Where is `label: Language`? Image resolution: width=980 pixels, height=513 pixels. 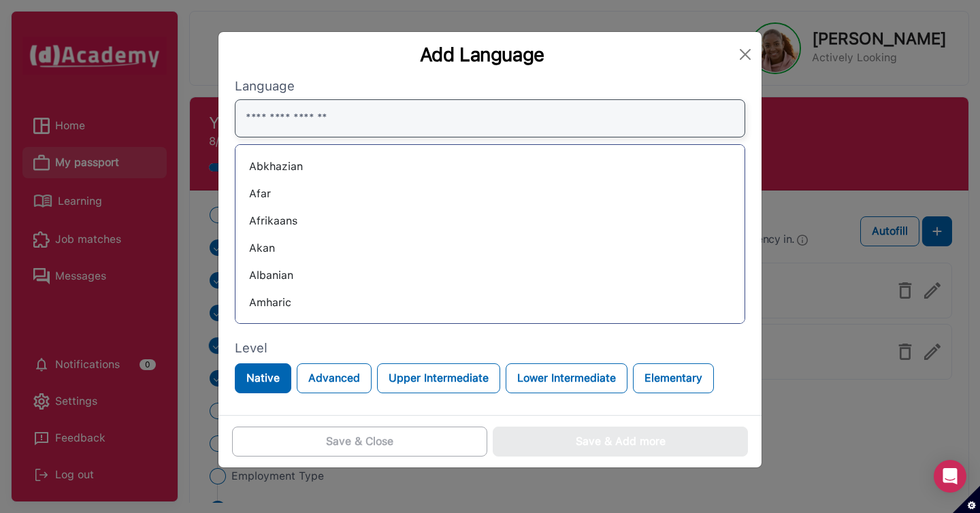
label: Language is located at coordinates (490, 86).